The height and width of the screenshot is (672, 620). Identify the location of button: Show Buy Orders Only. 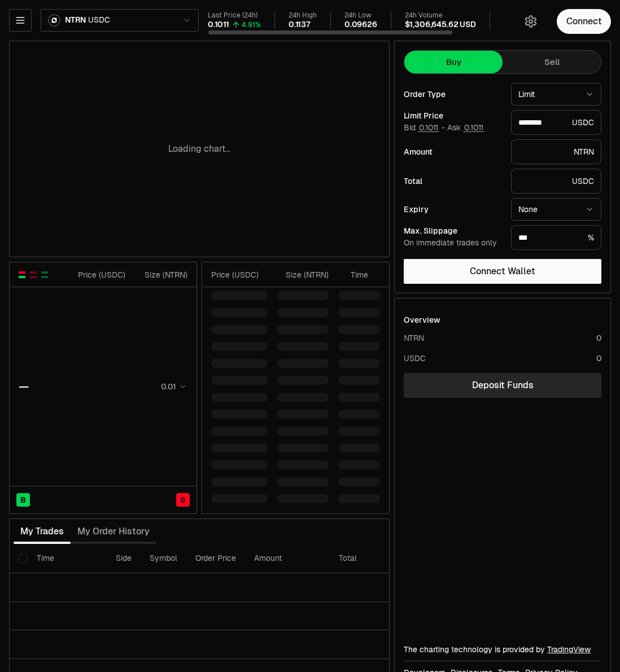
(45, 275).